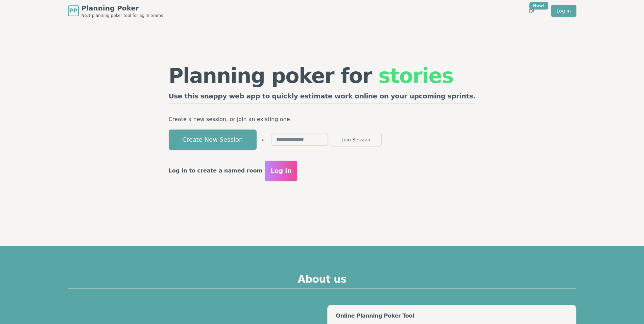  I want to click on span: or, so click(264, 140).